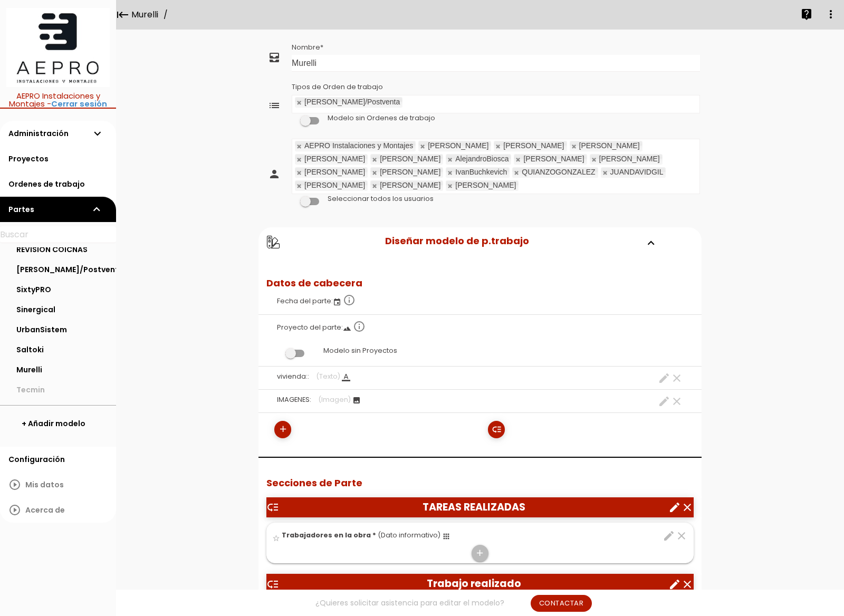  What do you see at coordinates (308, 48) in the screenshot?
I see `label: Nombre` at bounding box center [308, 48].